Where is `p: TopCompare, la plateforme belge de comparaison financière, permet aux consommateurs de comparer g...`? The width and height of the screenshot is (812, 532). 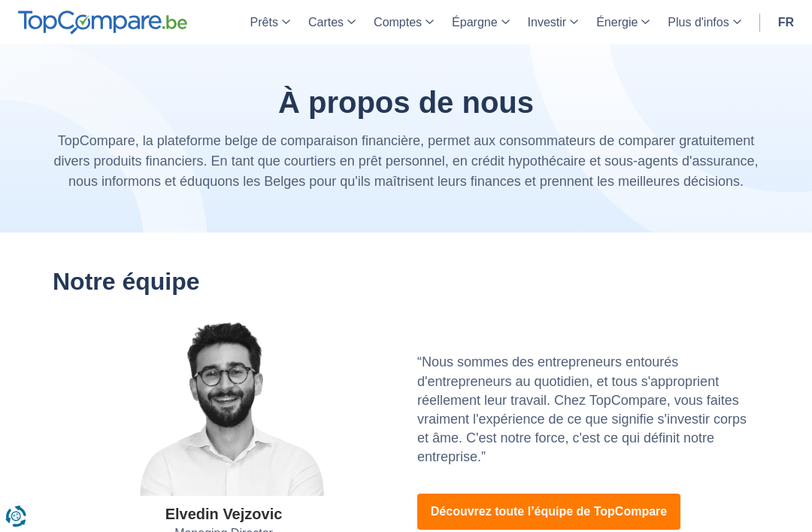
p: TopCompare, la plateforme belge de comparaison financière, permet aux consommateurs de comparer g... is located at coordinates (406, 161).